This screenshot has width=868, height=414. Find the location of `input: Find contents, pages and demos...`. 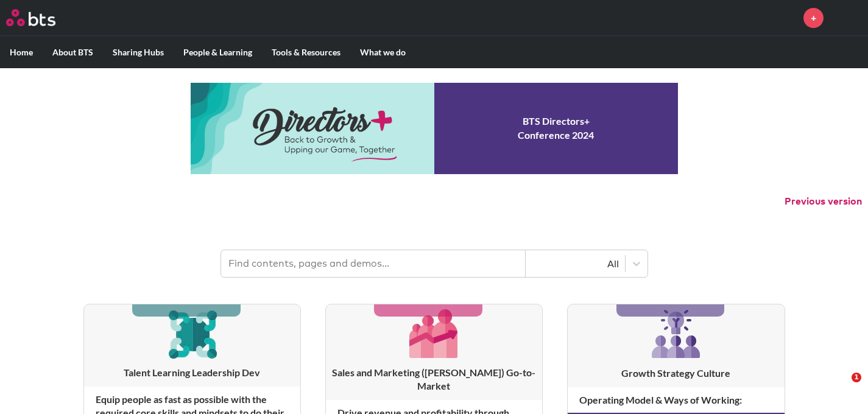

input: Find contents, pages and demos... is located at coordinates (373, 263).